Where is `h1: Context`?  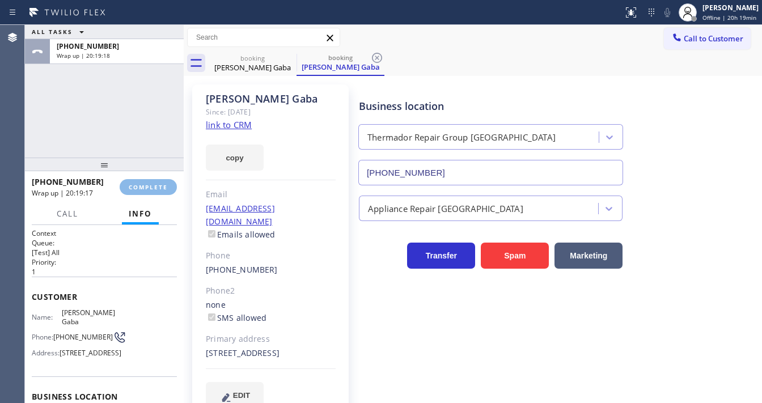 h1: Context is located at coordinates (104, 233).